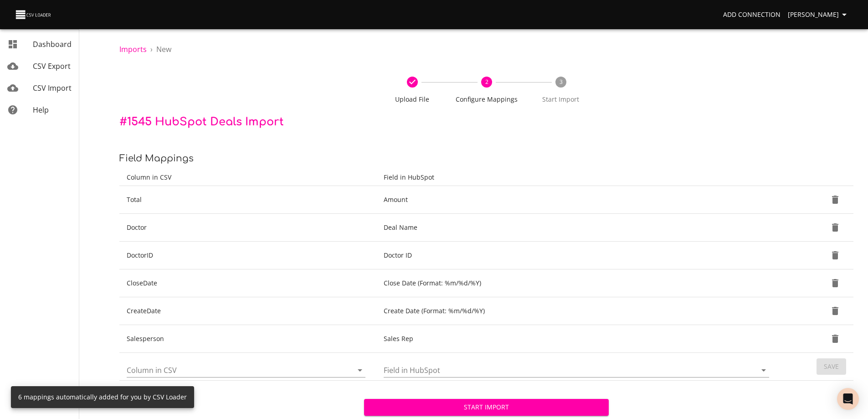 The width and height of the screenshot is (868, 419). What do you see at coordinates (578, 283) in the screenshot?
I see `td: Close Date (Format: %m/%d/%Y)` at bounding box center [578, 283].